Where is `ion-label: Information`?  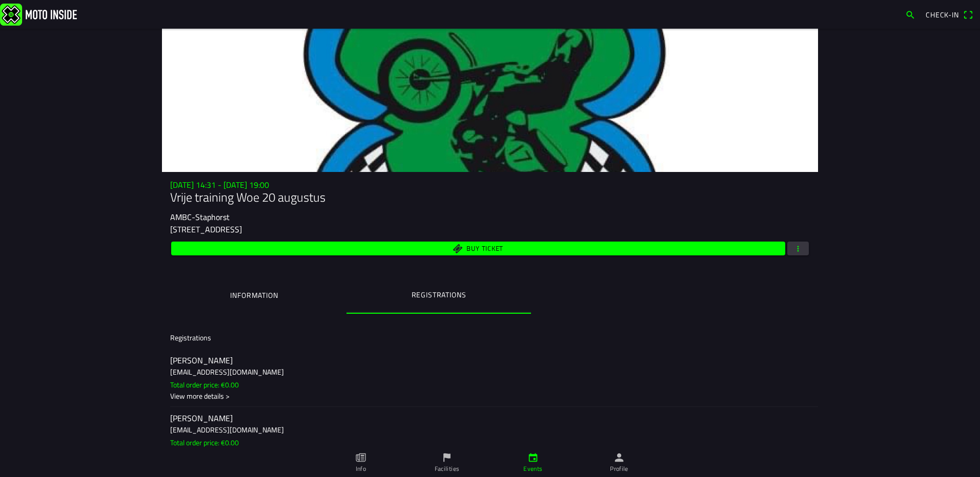
ion-label: Information is located at coordinates (254, 296).